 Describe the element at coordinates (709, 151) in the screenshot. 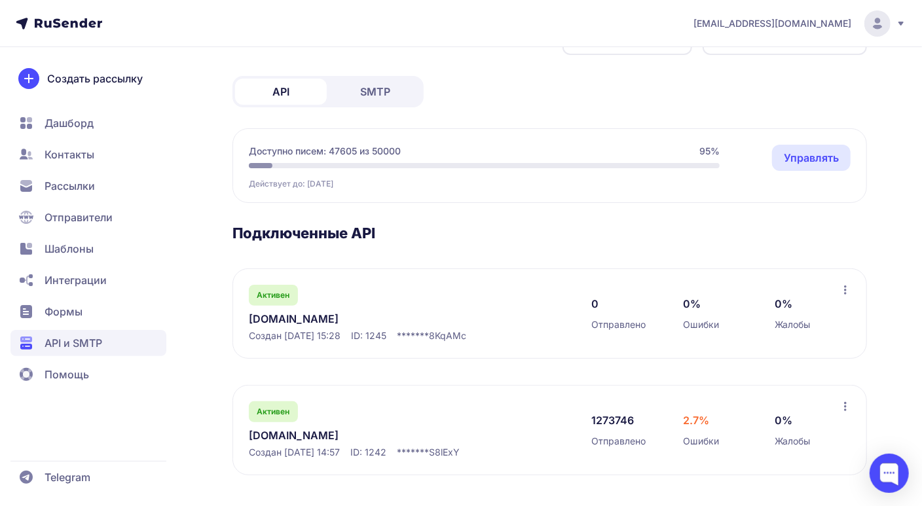

I see `span: 95%` at that location.